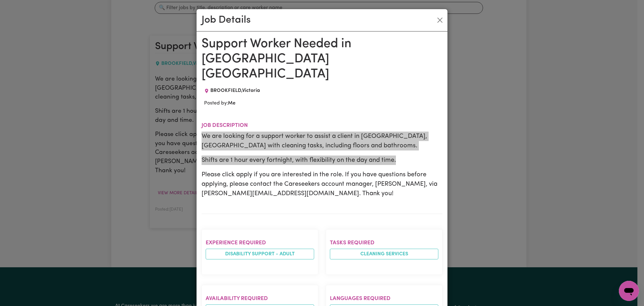  What do you see at coordinates (384, 254) in the screenshot?
I see `li: Cleaning services` at bounding box center [384, 254].